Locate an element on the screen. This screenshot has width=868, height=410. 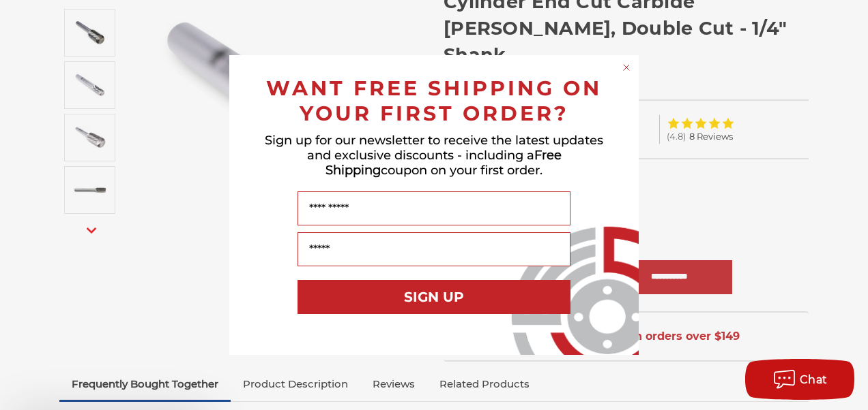
button: Close dialog is located at coordinates (626, 67).